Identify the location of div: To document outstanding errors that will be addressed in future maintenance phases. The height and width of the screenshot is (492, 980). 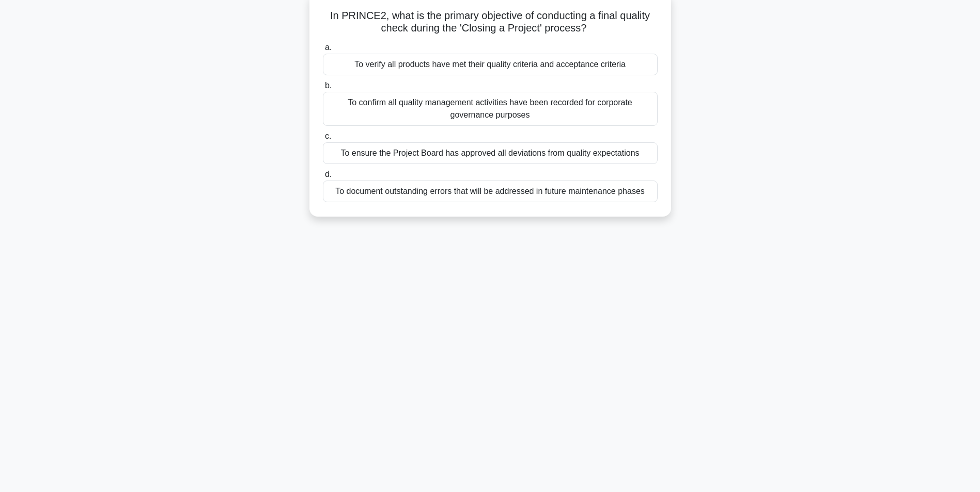
(490, 191).